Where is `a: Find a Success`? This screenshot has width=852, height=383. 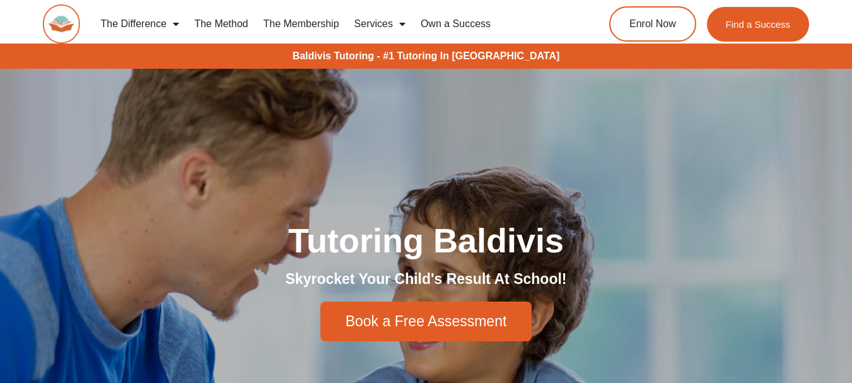
a: Find a Success is located at coordinates (758, 24).